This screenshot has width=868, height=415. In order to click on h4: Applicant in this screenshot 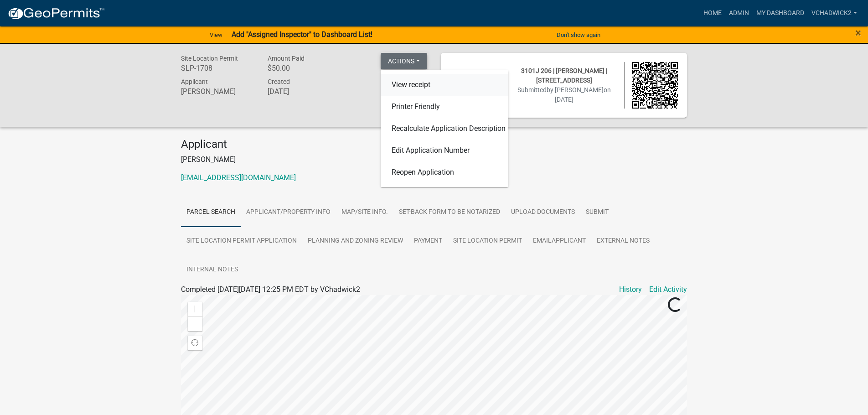, I will do `click(434, 144)`.